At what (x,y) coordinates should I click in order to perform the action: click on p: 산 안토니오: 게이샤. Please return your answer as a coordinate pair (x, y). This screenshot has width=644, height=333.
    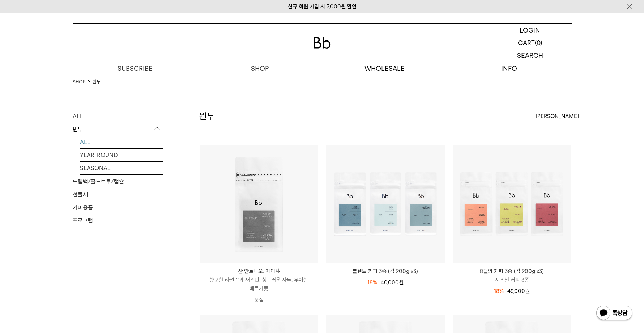
    Looking at the image, I should click on (259, 271).